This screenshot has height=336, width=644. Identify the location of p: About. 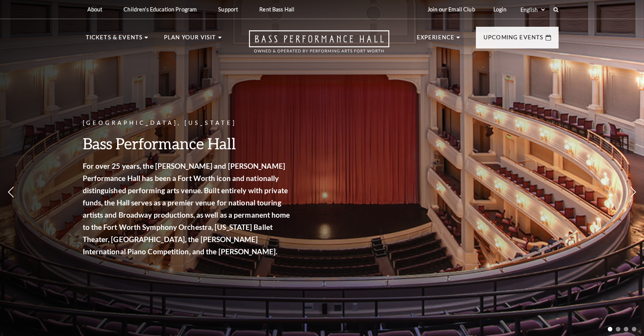
(95, 9).